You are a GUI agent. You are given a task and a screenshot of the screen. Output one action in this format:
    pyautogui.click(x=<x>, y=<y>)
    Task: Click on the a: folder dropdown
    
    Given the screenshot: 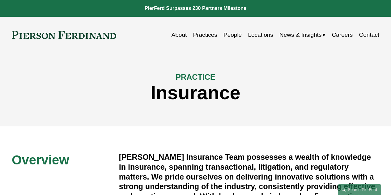 What is the action you would take?
    pyautogui.click(x=302, y=35)
    